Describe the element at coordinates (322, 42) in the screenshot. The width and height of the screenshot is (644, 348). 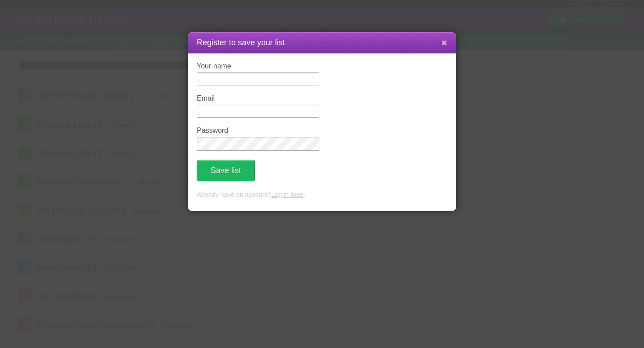
I see `h1: Register to save your list` at that location.